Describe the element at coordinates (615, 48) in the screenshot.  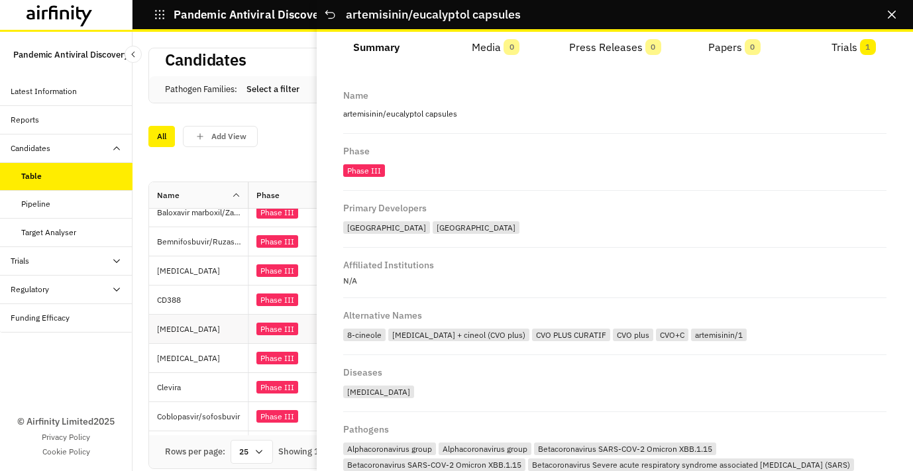
I see `button: Press Releases` at that location.